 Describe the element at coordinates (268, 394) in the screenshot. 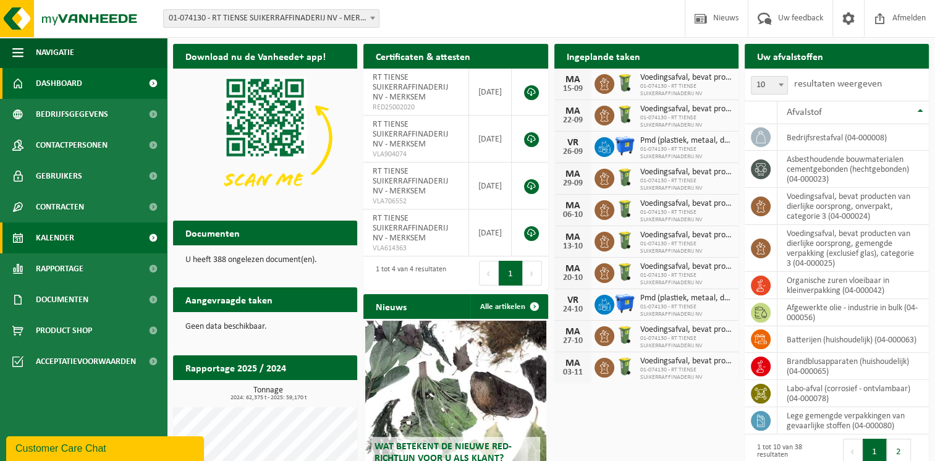

I see `h3: Tonnage` at that location.